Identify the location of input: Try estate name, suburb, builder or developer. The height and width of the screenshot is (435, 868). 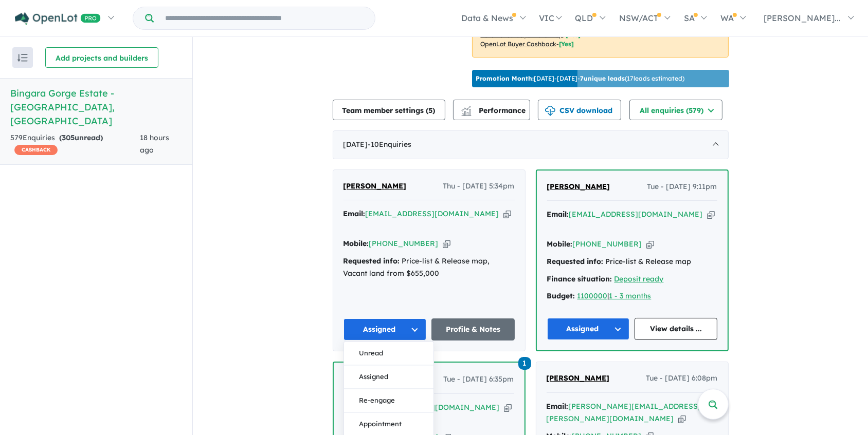
(264, 18).